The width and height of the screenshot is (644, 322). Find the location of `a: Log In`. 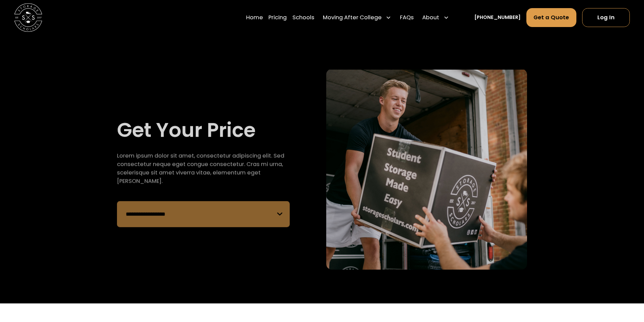

a: Log In is located at coordinates (606, 18).